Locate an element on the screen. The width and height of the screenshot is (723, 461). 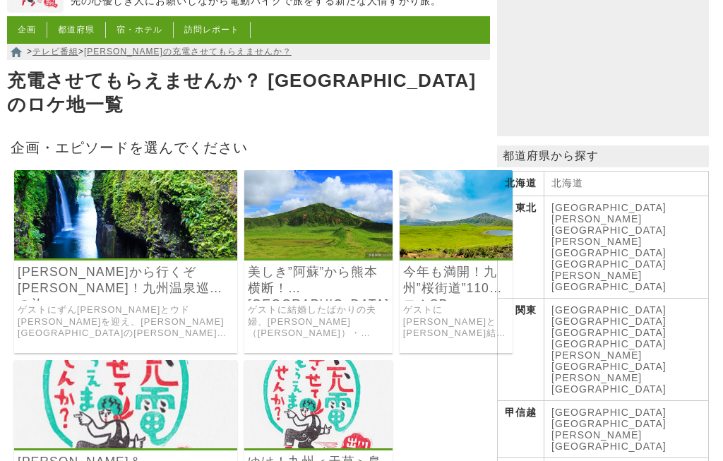
th: 関東 is located at coordinates (521, 350).